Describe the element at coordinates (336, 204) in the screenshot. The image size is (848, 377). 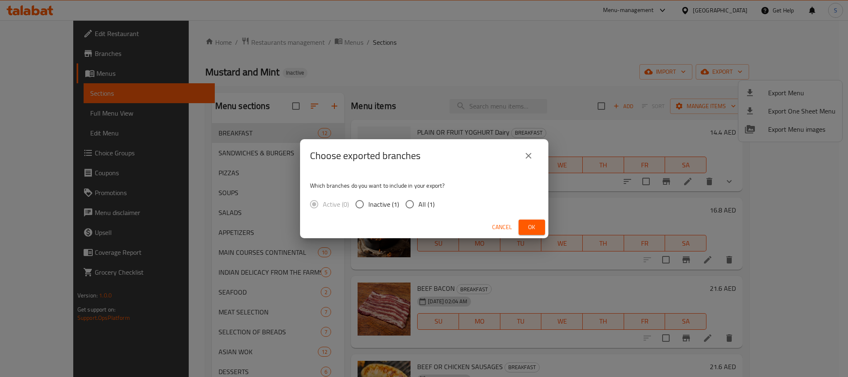
I see `span: Active (0)` at that location.